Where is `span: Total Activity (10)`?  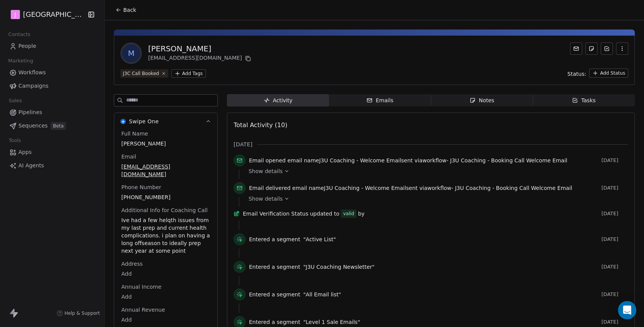
span: Total Activity (10) is located at coordinates (260, 125).